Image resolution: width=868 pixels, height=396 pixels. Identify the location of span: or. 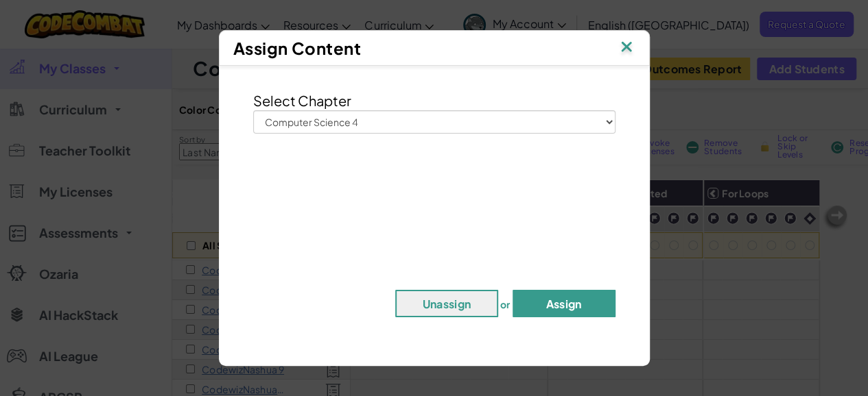
(505, 304).